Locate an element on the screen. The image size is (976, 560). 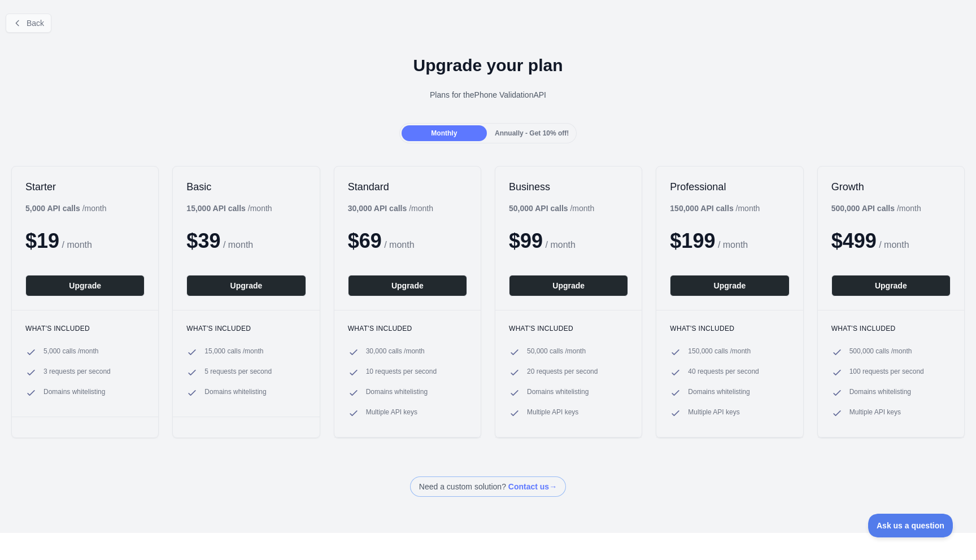
span: $ 69 is located at coordinates (365, 240).